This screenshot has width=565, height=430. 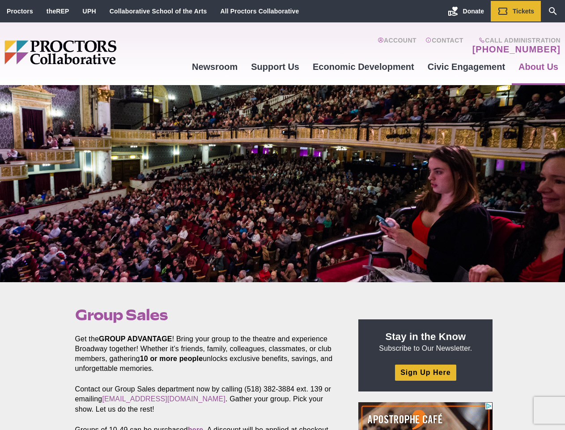 I want to click on a: About Us, so click(x=538, y=67).